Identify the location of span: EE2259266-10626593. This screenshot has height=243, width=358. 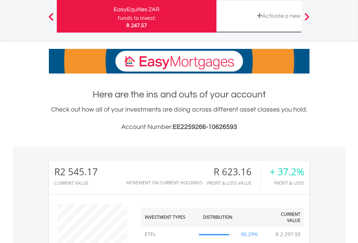
(205, 127).